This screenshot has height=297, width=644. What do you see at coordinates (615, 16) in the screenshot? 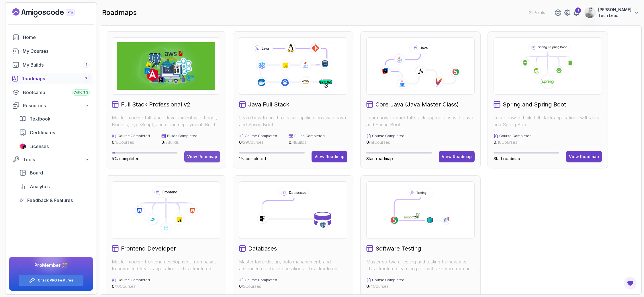
I see `p: Tech Lead` at bounding box center [615, 16].